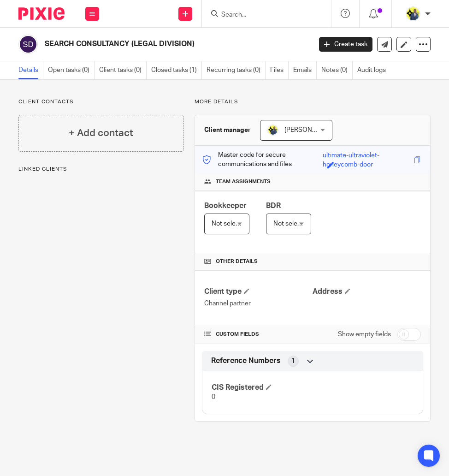 This screenshot has height=476, width=449. I want to click on h2: SEARCH CONSULTANCY (LEGAL DIVISION), so click(149, 44).